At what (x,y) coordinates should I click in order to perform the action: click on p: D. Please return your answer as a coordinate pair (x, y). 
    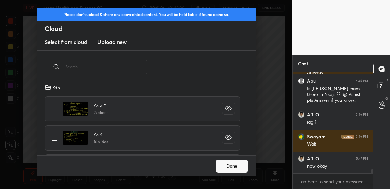
    Looking at the image, I should click on (387, 80).